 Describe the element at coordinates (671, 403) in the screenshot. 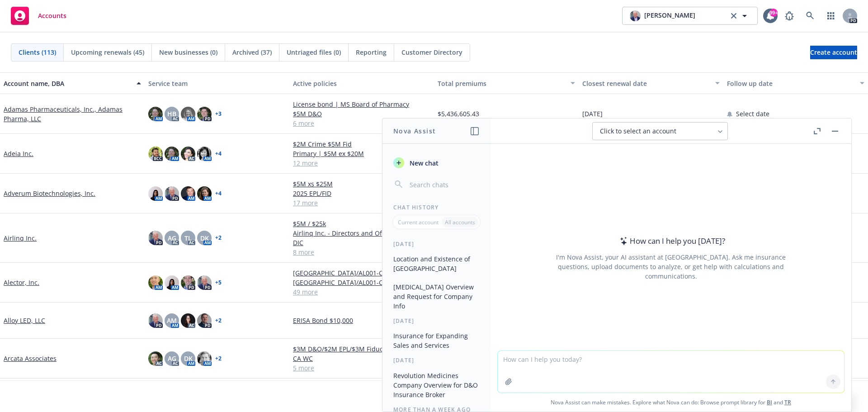

I see `span: Nova Assist can make mistakes. Explore what Nova can do: Browse prompt library for and` at that location.